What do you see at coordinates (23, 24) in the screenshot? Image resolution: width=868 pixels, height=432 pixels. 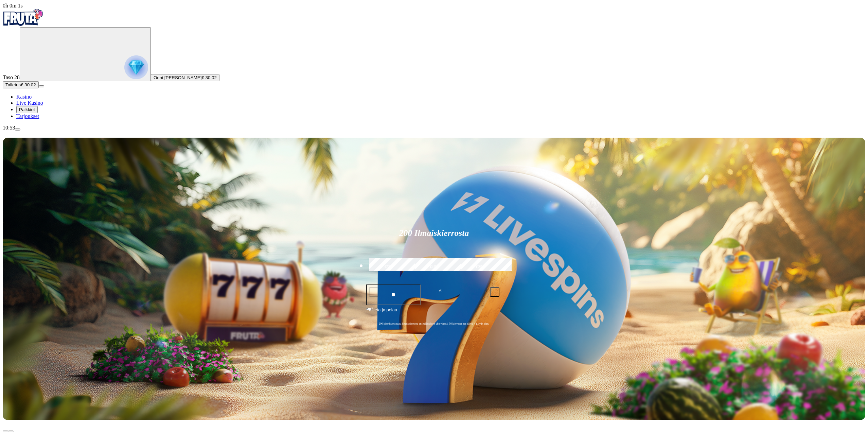 I see `a: Fruta` at bounding box center [23, 24].